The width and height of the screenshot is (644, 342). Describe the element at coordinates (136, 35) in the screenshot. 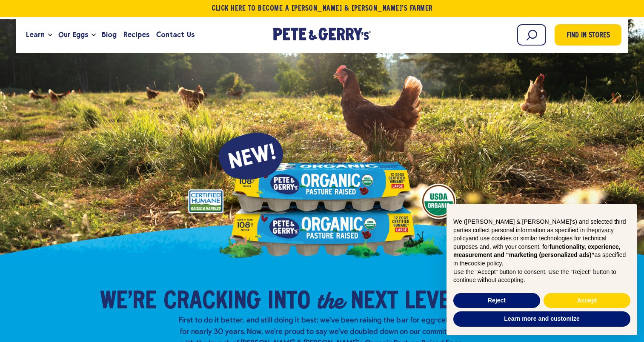

I see `span: Recipes` at that location.